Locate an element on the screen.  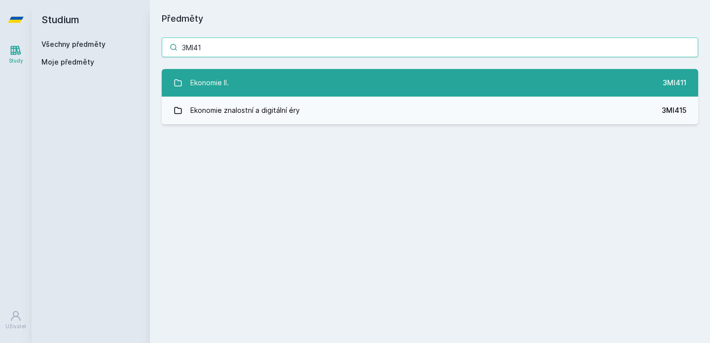
div: Uživatel is located at coordinates (16, 326).